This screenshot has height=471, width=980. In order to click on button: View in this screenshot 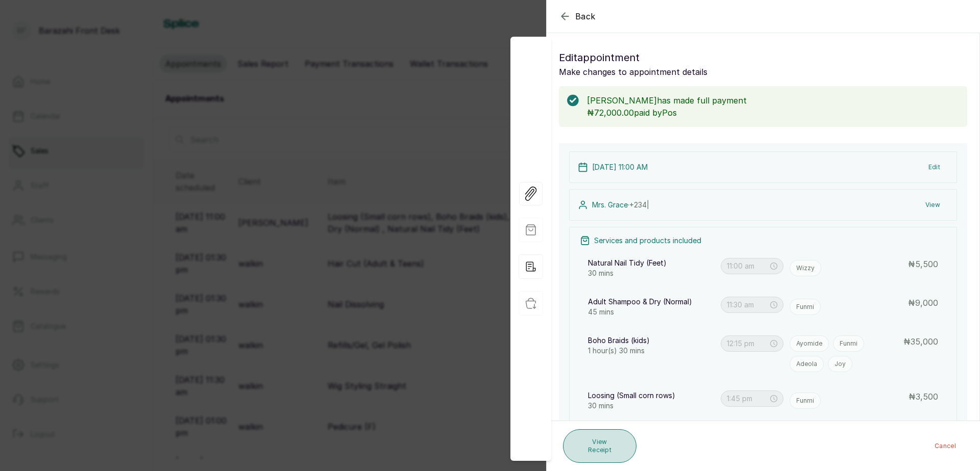, I will do `click(932, 205)`.